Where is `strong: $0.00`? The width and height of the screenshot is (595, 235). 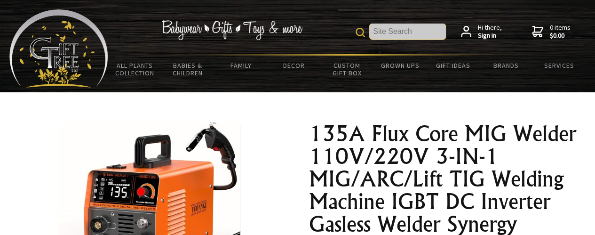
strong: $0.00 is located at coordinates (560, 36).